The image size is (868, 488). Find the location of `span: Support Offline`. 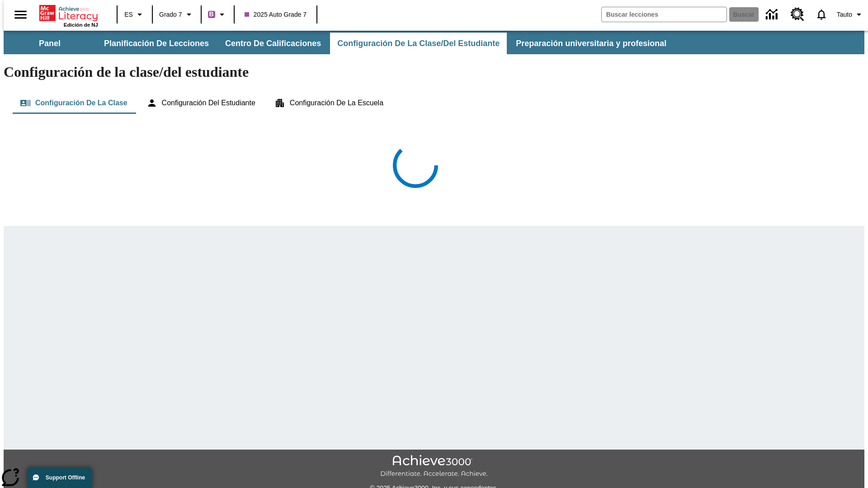

span: Support Offline is located at coordinates (65, 478).